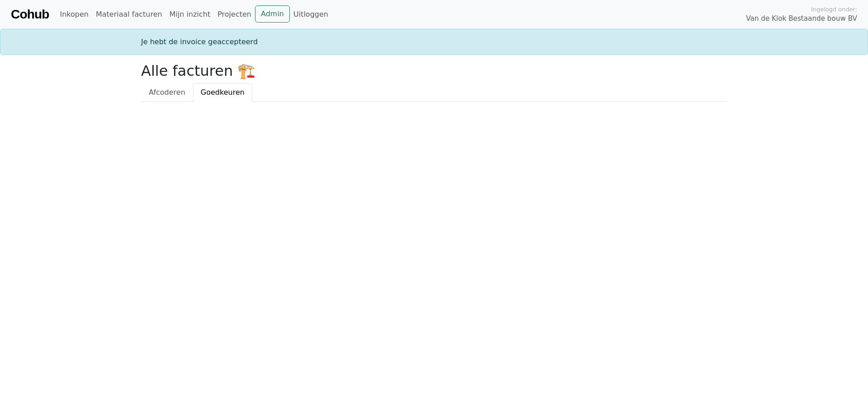 This screenshot has height=411, width=868. What do you see at coordinates (167, 92) in the screenshot?
I see `span: Afcoderen` at bounding box center [167, 92].